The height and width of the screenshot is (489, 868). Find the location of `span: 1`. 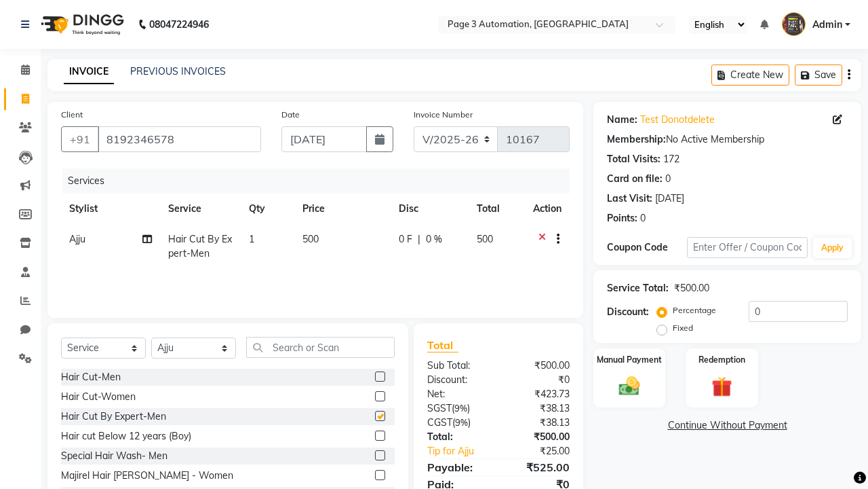

span: 1 is located at coordinates (251, 239).